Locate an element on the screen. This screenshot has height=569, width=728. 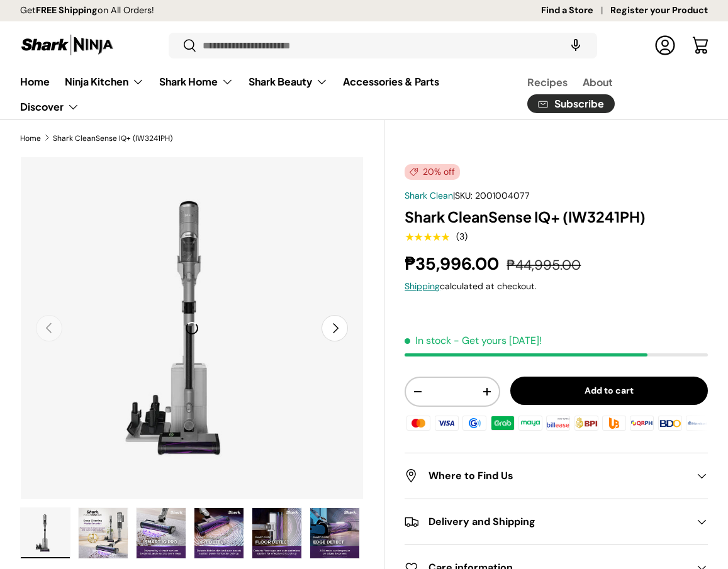
a: Shark CleanSense IQ+ (IW3241PH) is located at coordinates (113, 138).